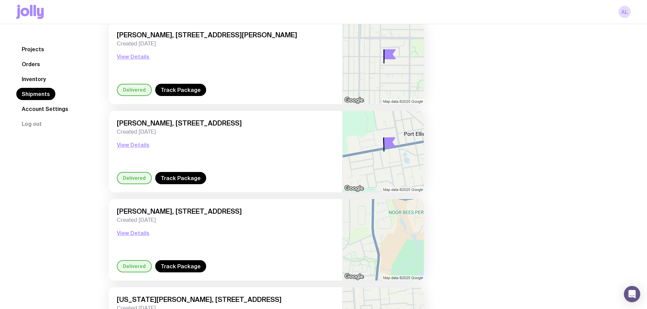  I want to click on div: Open Intercom Messenger, so click(632, 294).